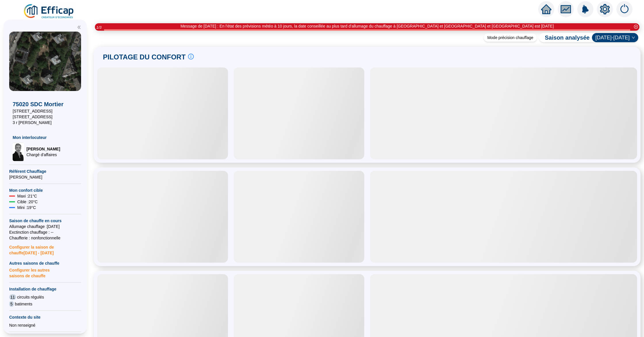 The width and height of the screenshot is (644, 337). What do you see at coordinates (45, 191) in the screenshot?
I see `span: Mon confort cible` at bounding box center [45, 191].